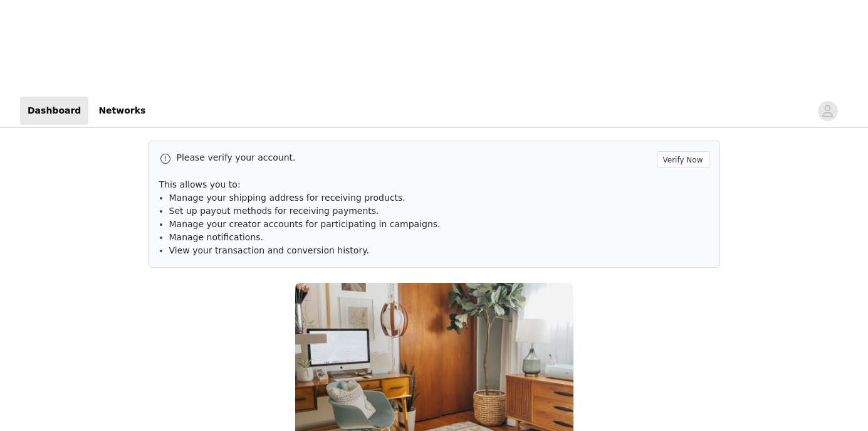 This screenshot has height=431, width=868. Describe the element at coordinates (304, 224) in the screenshot. I see `span: Manage your creator accounts for participating in campaigns.` at that location.